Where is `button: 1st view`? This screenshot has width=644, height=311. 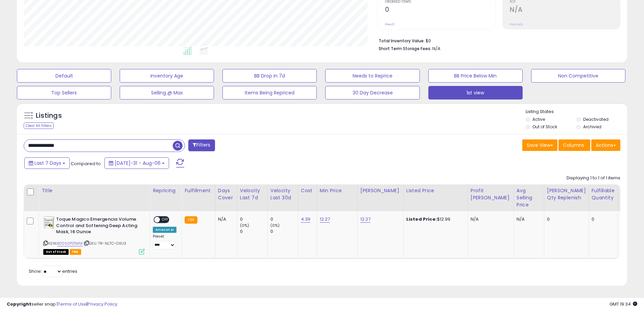
button: 1st view is located at coordinates (475, 92).